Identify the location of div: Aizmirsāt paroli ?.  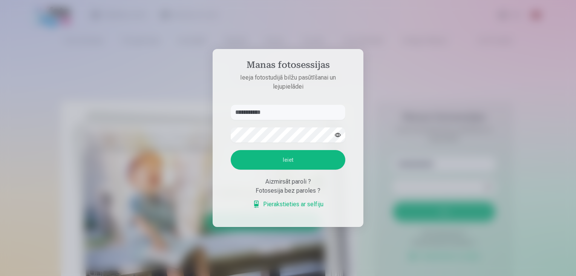
(288, 182).